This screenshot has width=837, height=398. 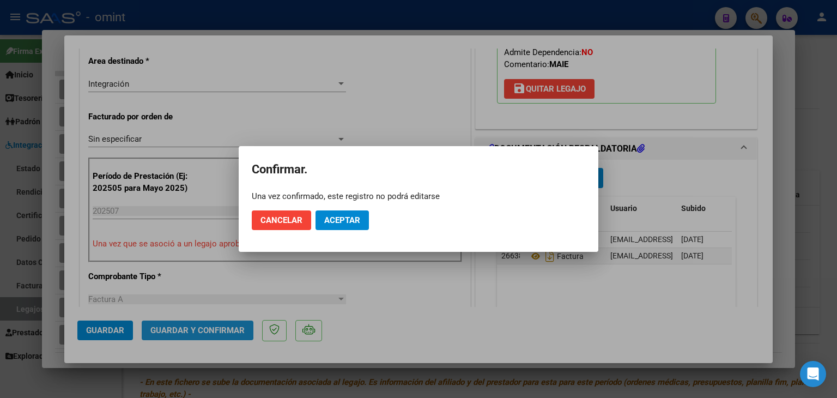 I want to click on span: Aceptar, so click(x=342, y=220).